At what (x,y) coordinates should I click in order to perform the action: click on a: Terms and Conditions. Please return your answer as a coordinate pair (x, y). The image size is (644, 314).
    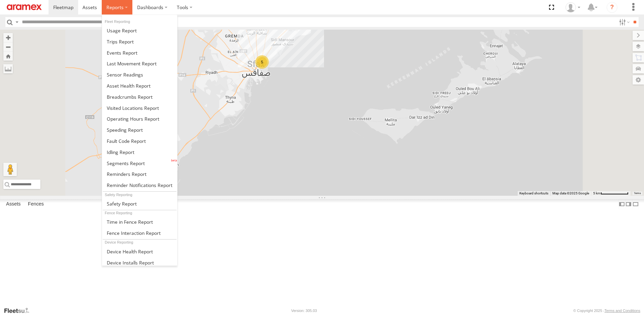
    Looking at the image, I should click on (623, 311).